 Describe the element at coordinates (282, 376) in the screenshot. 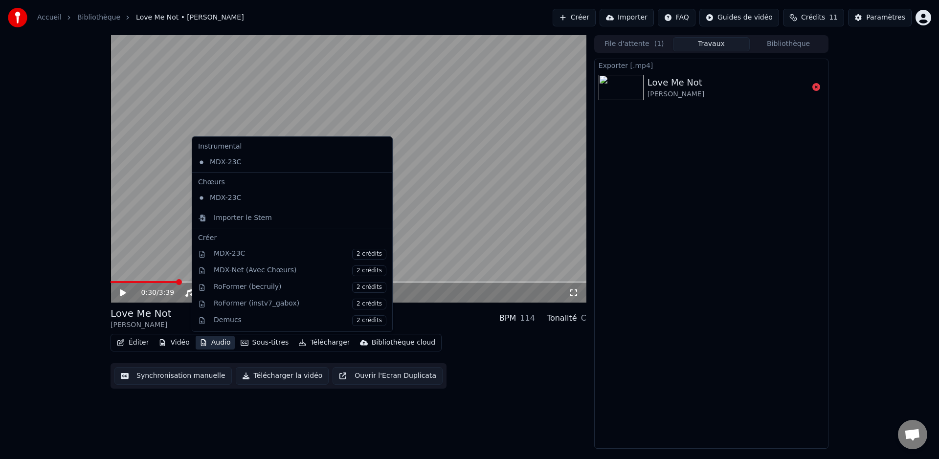

I see `button: Télécharger la vidéo` at that location.